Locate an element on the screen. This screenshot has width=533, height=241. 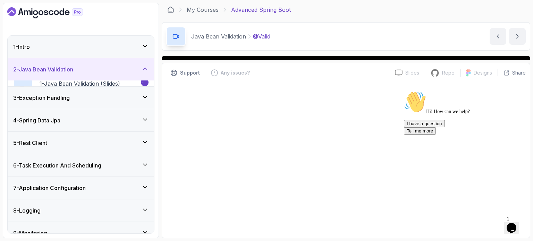
button: 2-Java Bean Validation is located at coordinates (81, 69).